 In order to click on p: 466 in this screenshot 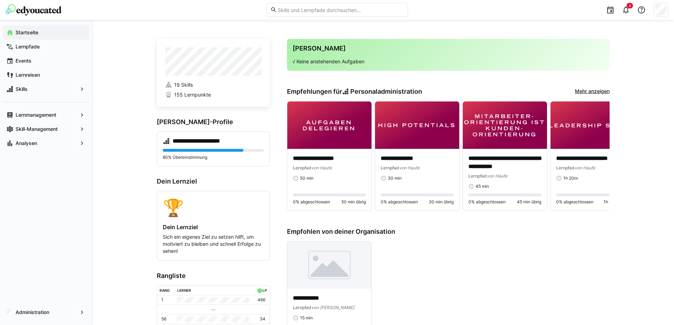, I will do `click(262, 300)`.